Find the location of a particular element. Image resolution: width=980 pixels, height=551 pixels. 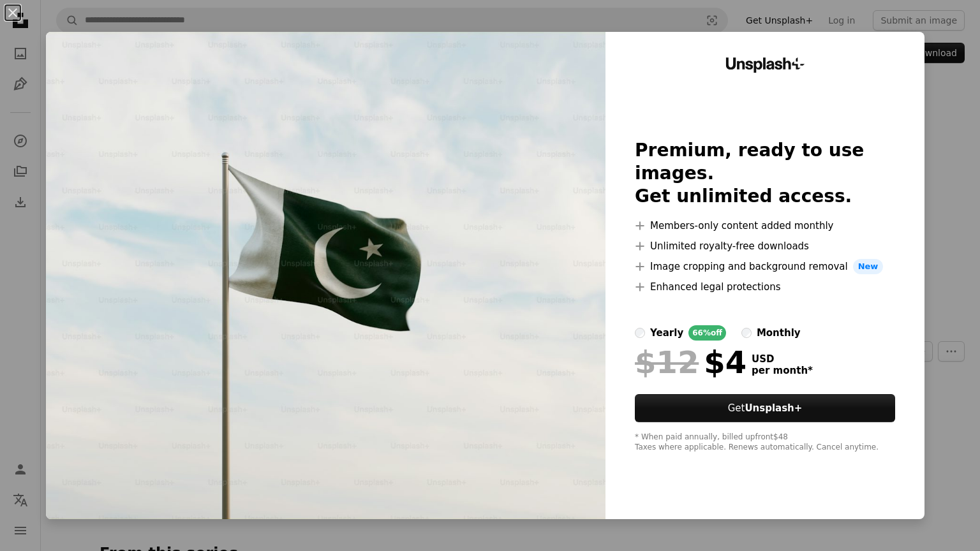

li: Image cropping and background removal is located at coordinates (765, 266).